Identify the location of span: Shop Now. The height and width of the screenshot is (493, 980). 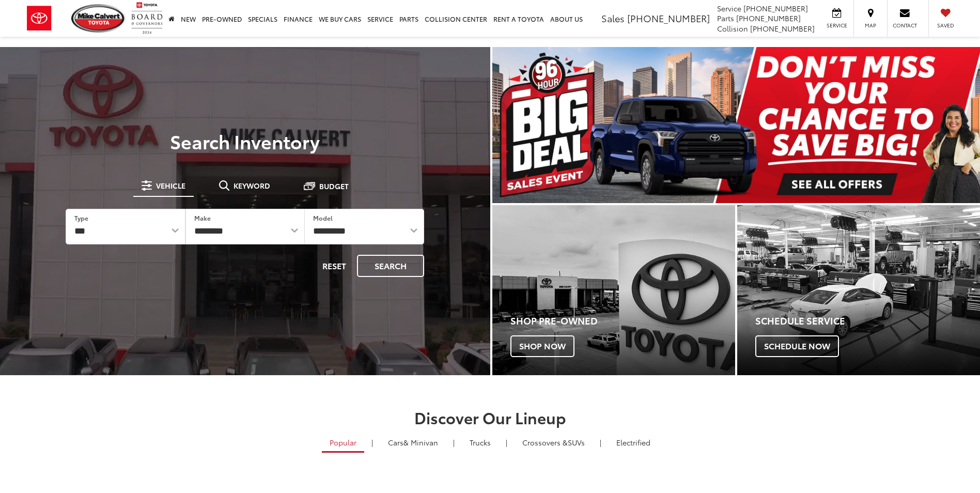
(543, 346).